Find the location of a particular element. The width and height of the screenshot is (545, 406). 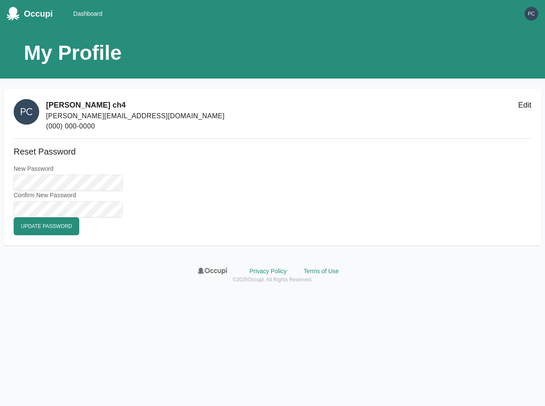

label: Confirm New Password is located at coordinates (68, 195).